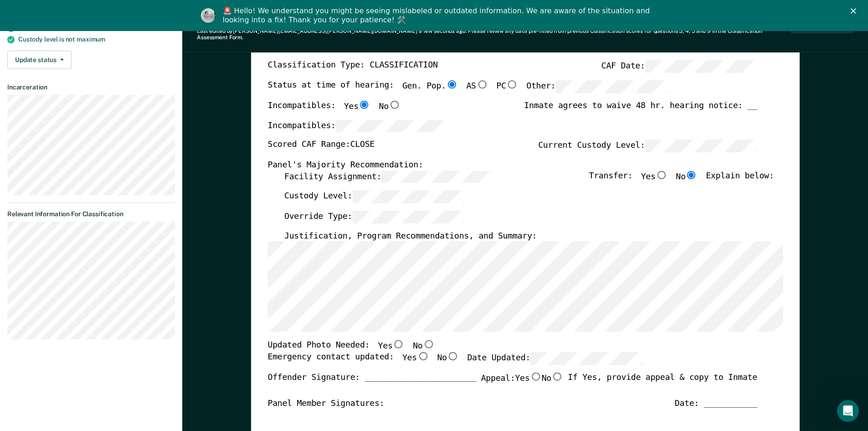  What do you see at coordinates (522, 381) in the screenshot?
I see `label: Appeal:` at bounding box center [522, 381].